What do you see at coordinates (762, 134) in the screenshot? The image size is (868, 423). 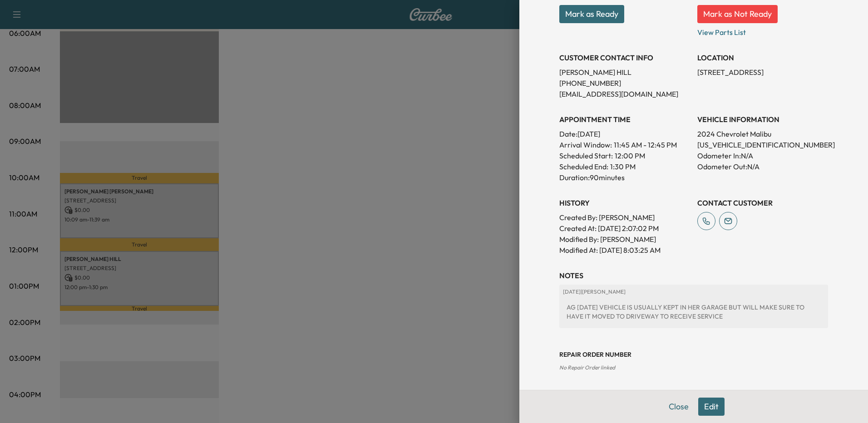 I see `p: 2024 Chevrolet Malibu` at bounding box center [762, 134].